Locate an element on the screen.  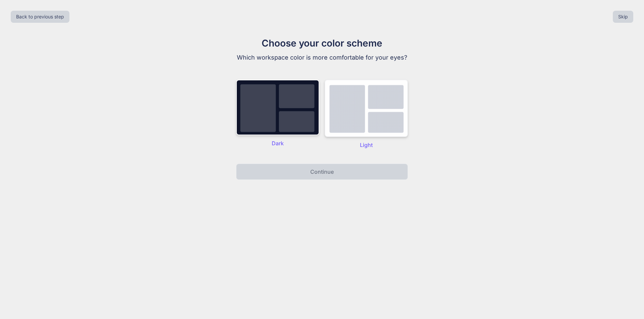
p: Dark is located at coordinates (278, 143).